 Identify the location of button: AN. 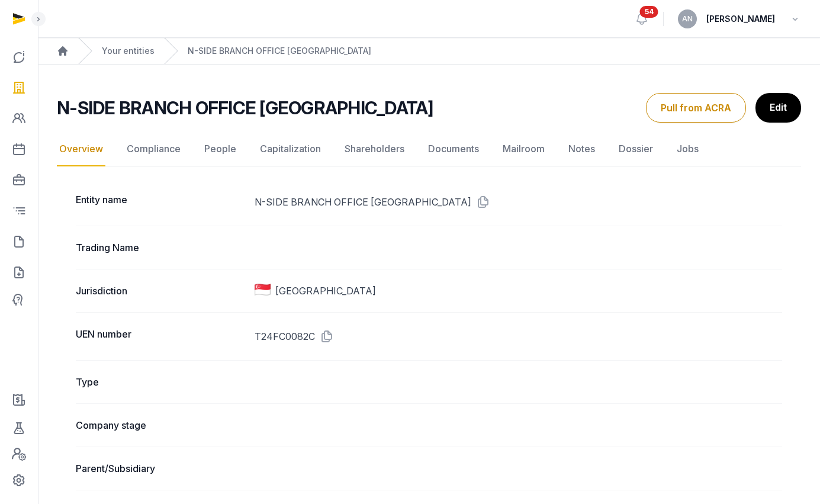
(687, 19).